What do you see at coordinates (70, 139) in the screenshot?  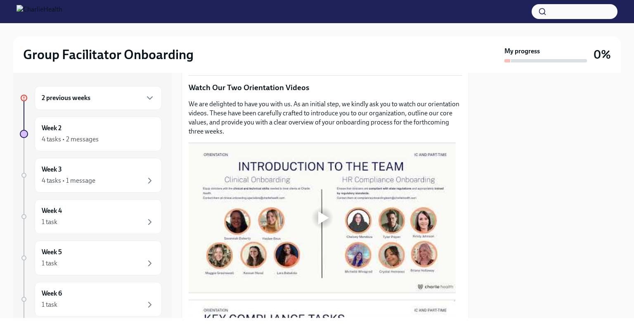 I see `div: 4 tasks • 2 messages` at bounding box center [70, 139].